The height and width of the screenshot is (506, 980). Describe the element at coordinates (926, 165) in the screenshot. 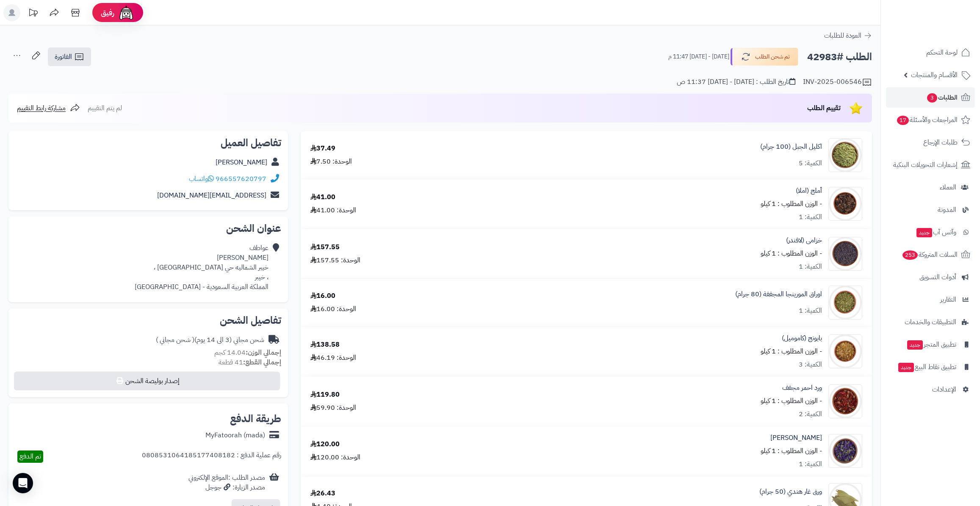

I see `span: إشعارات التحويلات البنكية` at that location.